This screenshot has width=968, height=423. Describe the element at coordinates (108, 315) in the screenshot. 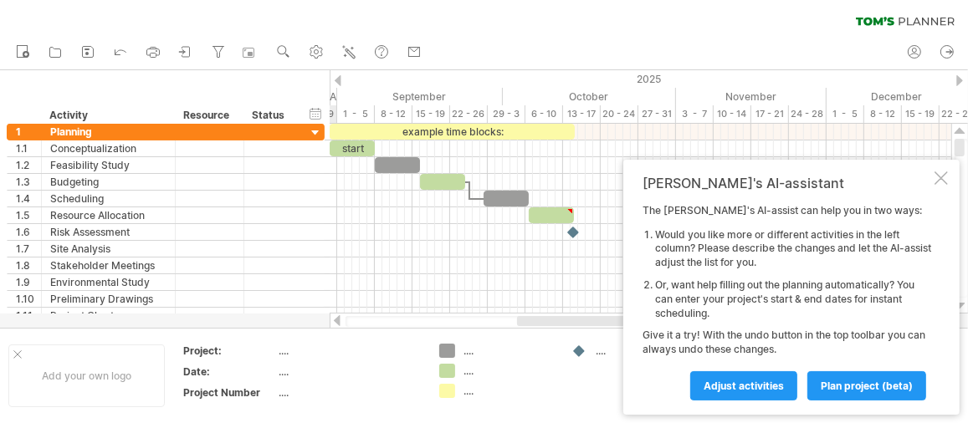

I see `div: Project Charter` at that location.